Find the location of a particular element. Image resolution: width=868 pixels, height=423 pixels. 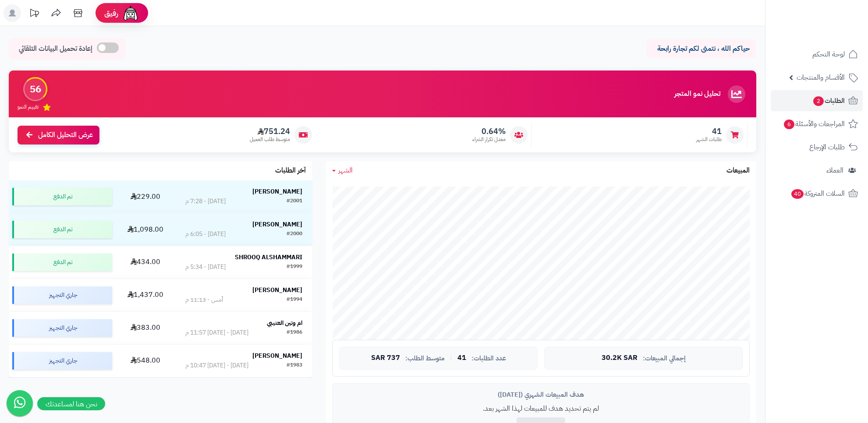

h3: آخر الطلبات is located at coordinates (290, 171).